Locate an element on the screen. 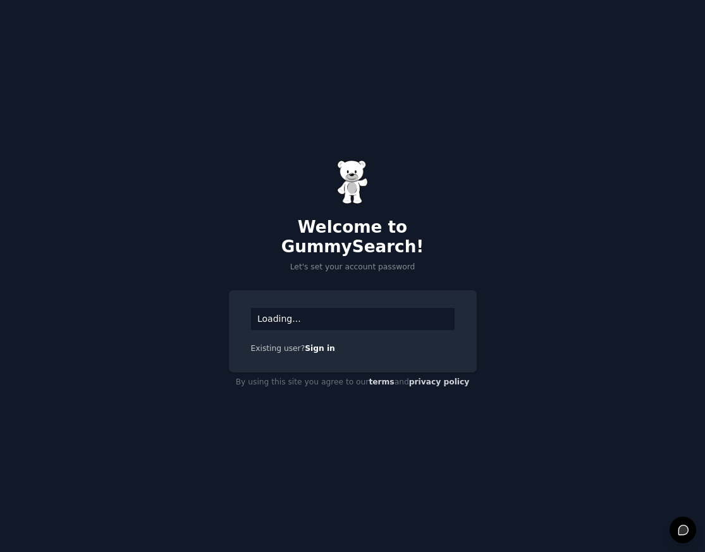  span: Existing user? is located at coordinates (278, 349).